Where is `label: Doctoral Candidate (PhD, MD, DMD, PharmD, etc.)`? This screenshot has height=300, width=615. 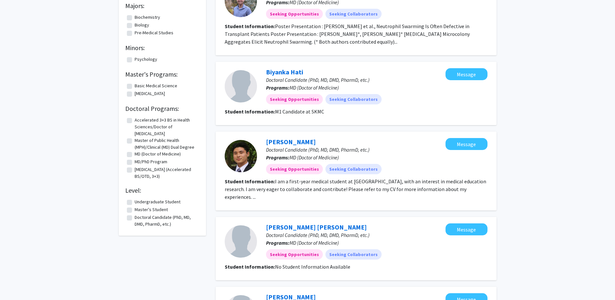 label: Doctoral Candidate (PhD, MD, DMD, PharmD, etc.) is located at coordinates (166, 221).